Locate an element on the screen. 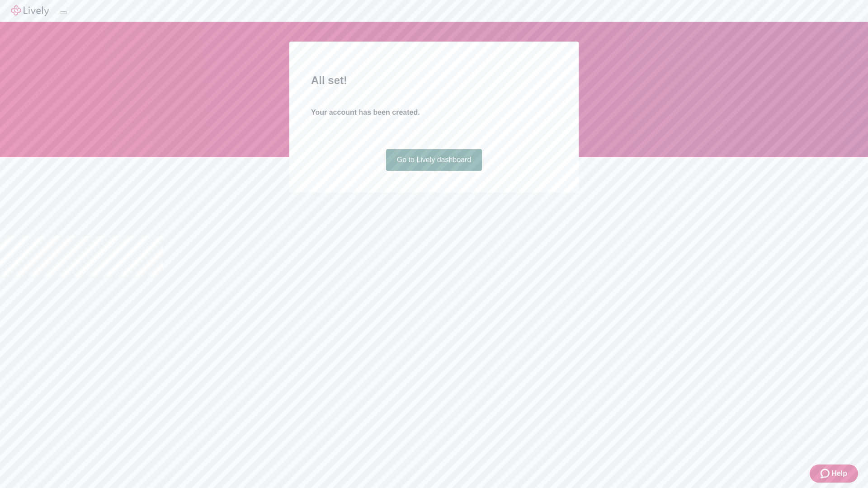 The height and width of the screenshot is (488, 868). h2: All set! is located at coordinates (434, 81).